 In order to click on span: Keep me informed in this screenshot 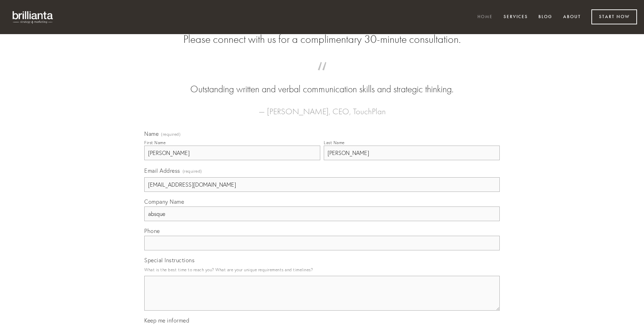, I will do `click(166, 321)`.